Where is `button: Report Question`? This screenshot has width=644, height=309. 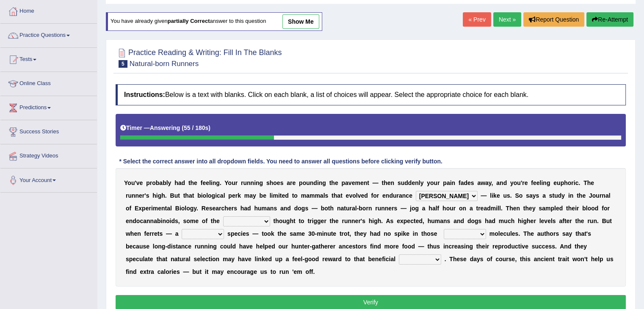 button: Report Question is located at coordinates (554, 19).